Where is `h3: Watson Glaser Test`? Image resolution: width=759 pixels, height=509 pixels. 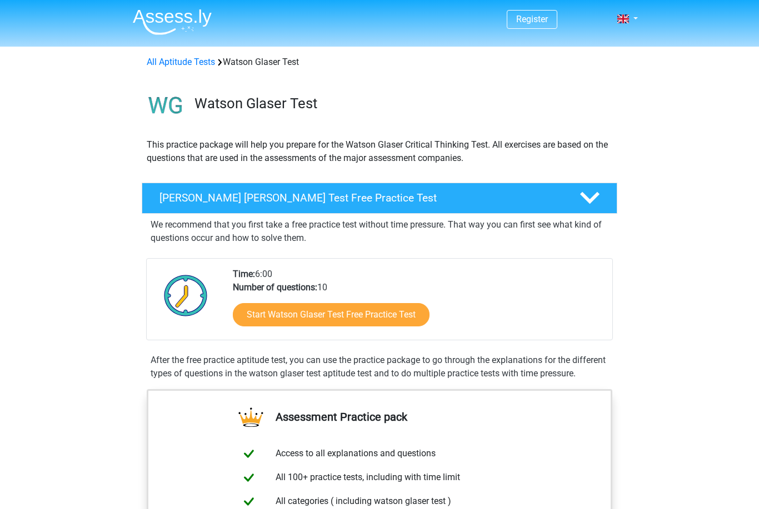
h3: Watson Glaser Test is located at coordinates (401, 103).